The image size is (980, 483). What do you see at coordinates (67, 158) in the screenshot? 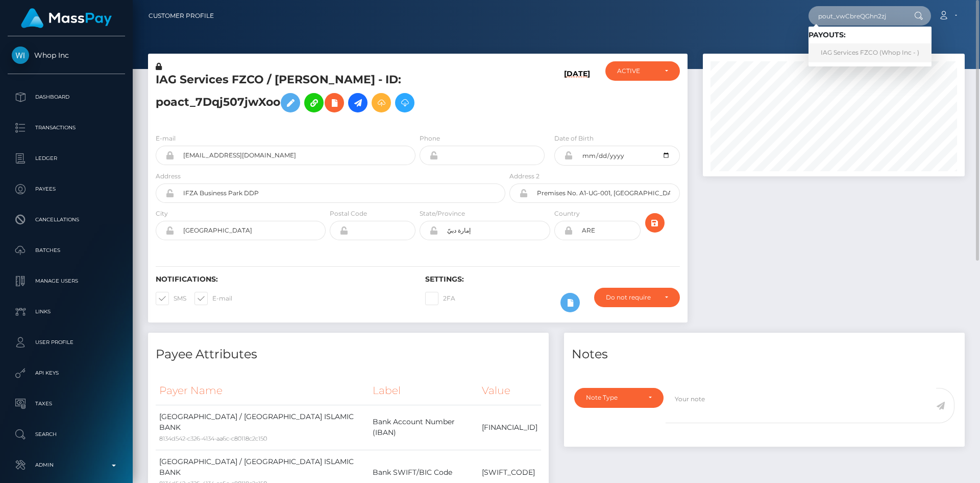
I see `a: Ledger` at bounding box center [67, 158].